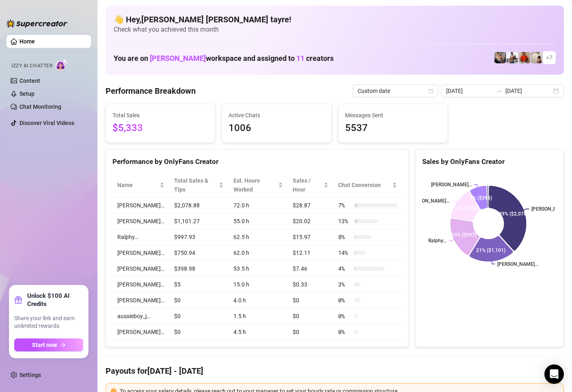 This screenshot has width=572, height=392. What do you see at coordinates (310, 285) in the screenshot?
I see `td: $0.33` at bounding box center [310, 285].